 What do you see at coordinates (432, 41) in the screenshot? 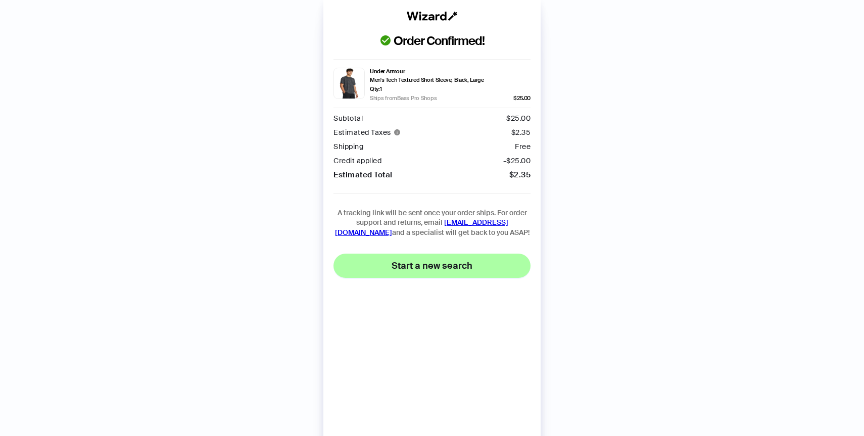
I see `span: Order Confirmed!` at bounding box center [432, 41].